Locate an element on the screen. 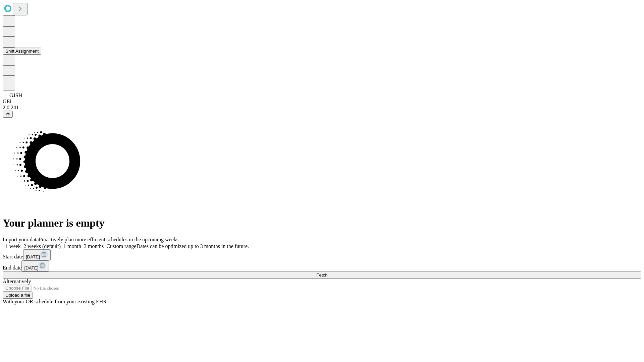 The width and height of the screenshot is (644, 362). span: 1 month is located at coordinates (72, 246).